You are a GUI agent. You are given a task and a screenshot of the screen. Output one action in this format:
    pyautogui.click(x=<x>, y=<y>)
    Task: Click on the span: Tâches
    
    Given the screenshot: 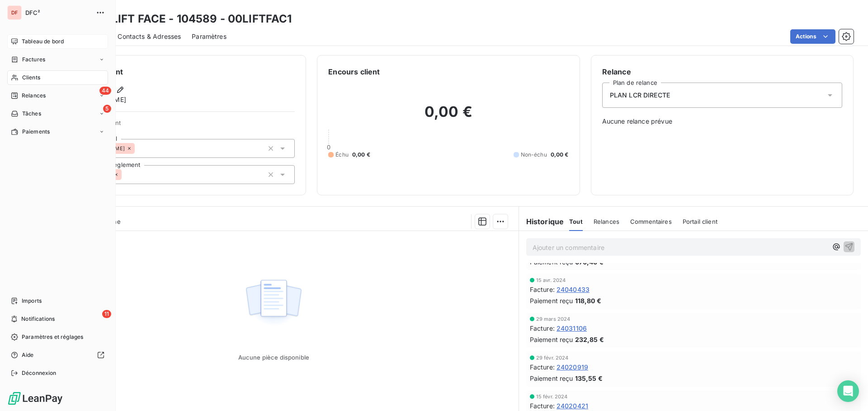 What is the action you would take?
    pyautogui.click(x=31, y=114)
    